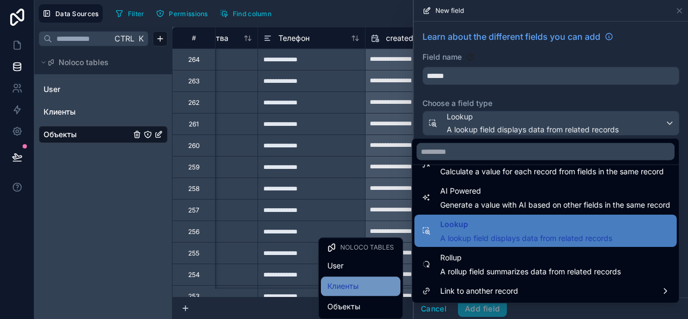  Describe the element at coordinates (252, 13) in the screenshot. I see `span: Find column` at that location.